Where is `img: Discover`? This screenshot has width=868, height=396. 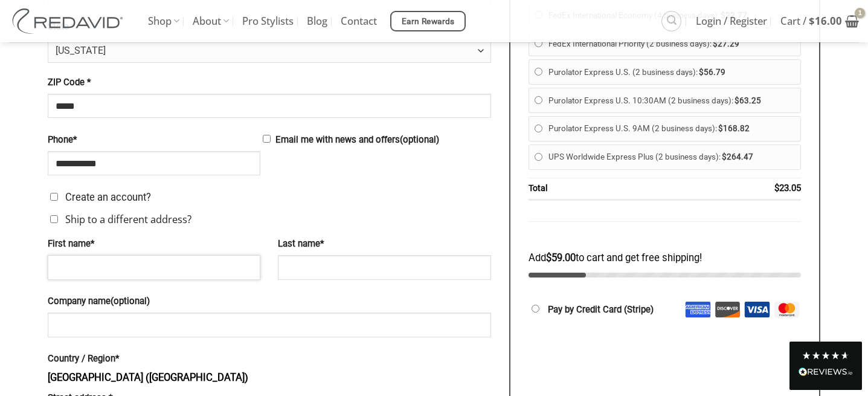
img: Discover is located at coordinates (727, 309).